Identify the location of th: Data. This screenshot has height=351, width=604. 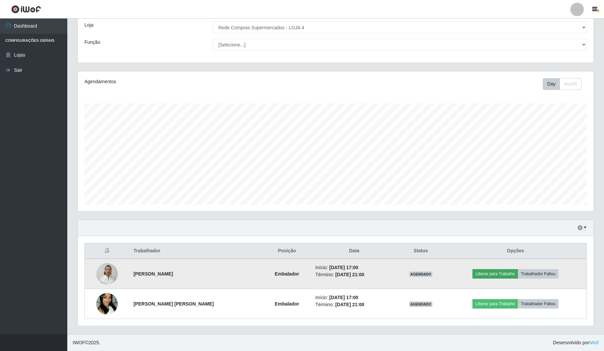
(354, 251).